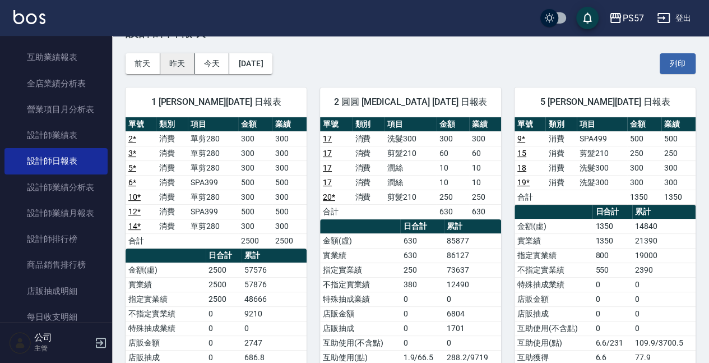  What do you see at coordinates (664, 255) in the screenshot?
I see `td: 19000` at bounding box center [664, 255].